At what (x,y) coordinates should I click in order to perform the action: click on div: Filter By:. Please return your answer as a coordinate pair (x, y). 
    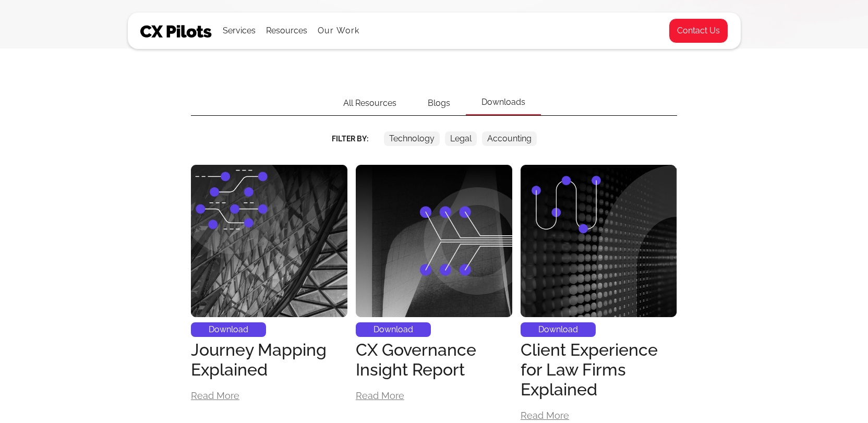
    Looking at the image, I should click on (350, 139).